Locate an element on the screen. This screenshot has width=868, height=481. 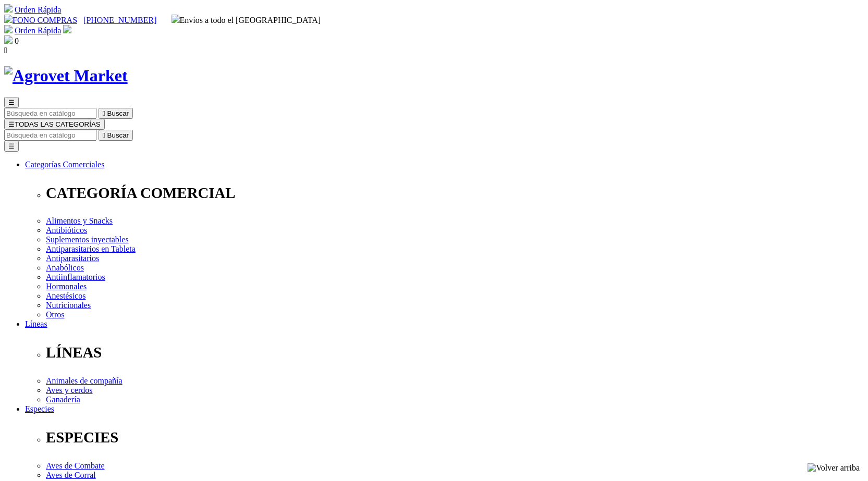
button: ☰TODAS LAS CATEGORÍAS is located at coordinates (54, 124).